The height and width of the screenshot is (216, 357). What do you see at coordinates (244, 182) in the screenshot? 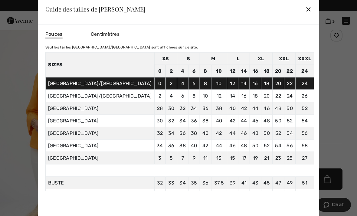
I see `span: 41` at bounding box center [244, 182].